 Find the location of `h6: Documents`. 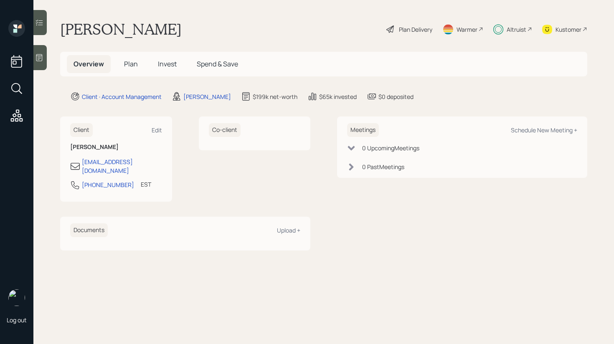

h6: Documents is located at coordinates (89, 230).